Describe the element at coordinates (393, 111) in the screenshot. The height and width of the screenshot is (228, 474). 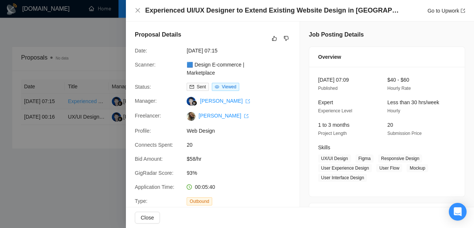
I see `span: Hourly` at that location.